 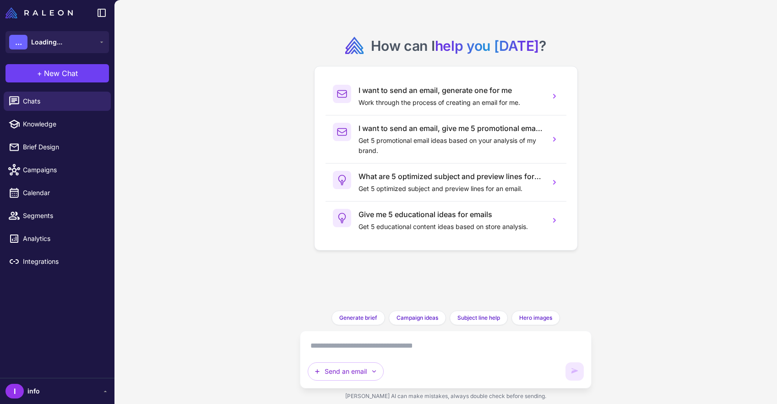 What do you see at coordinates (57, 238) in the screenshot?
I see `a: Analytics` at bounding box center [57, 238].